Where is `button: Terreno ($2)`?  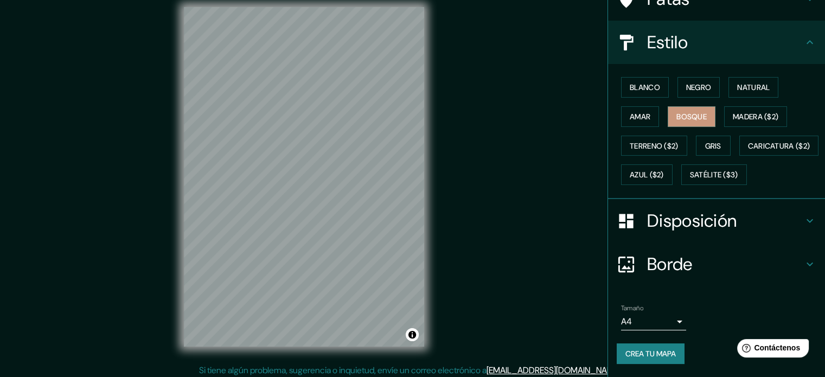 button: Terreno ($2) is located at coordinates (654, 146).